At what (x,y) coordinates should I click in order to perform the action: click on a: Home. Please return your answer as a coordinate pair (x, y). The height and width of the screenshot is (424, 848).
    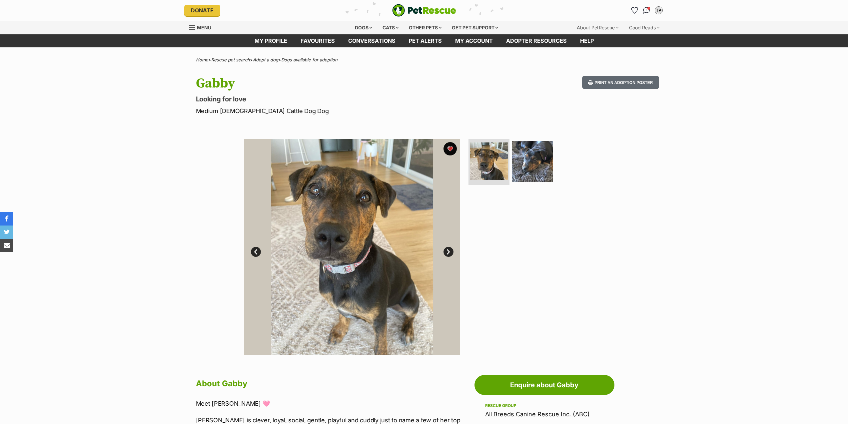
    Looking at the image, I should click on (202, 60).